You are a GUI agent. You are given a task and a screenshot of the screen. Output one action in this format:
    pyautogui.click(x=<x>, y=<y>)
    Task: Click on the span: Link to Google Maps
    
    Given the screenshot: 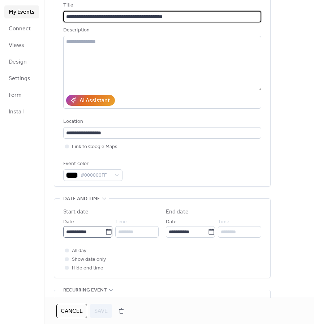 What is the action you would take?
    pyautogui.click(x=95, y=147)
    